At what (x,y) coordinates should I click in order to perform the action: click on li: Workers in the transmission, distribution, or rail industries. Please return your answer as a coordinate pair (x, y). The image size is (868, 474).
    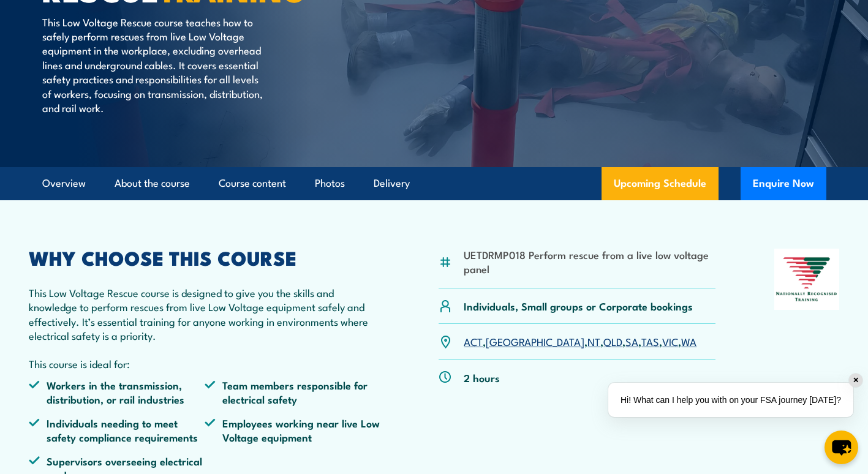
    Looking at the image, I should click on (117, 392).